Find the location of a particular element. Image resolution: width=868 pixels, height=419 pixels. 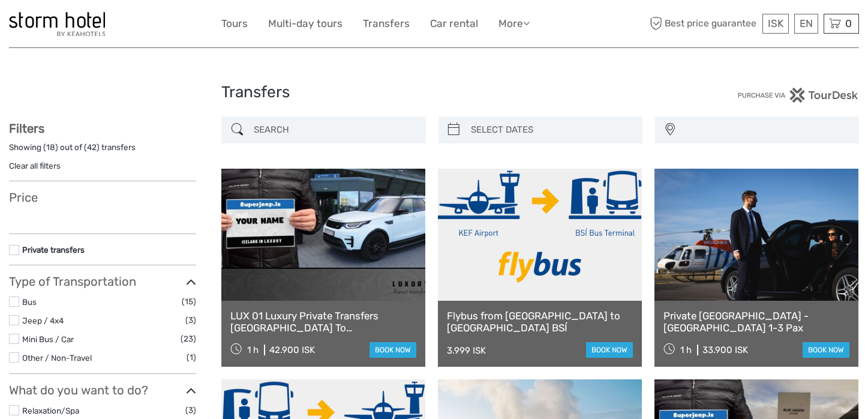

span: (15) is located at coordinates (189, 302).